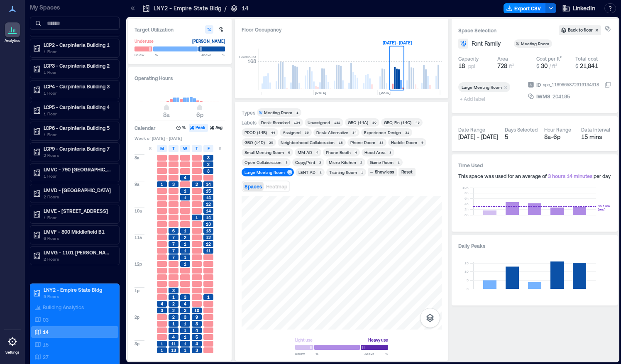 This screenshot has height=364, width=621. What do you see at coordinates (174, 350) in the screenshot?
I see `span: 13` at bounding box center [174, 350].